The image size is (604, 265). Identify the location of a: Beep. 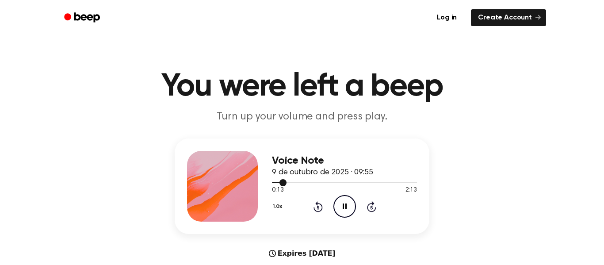
(83, 18).